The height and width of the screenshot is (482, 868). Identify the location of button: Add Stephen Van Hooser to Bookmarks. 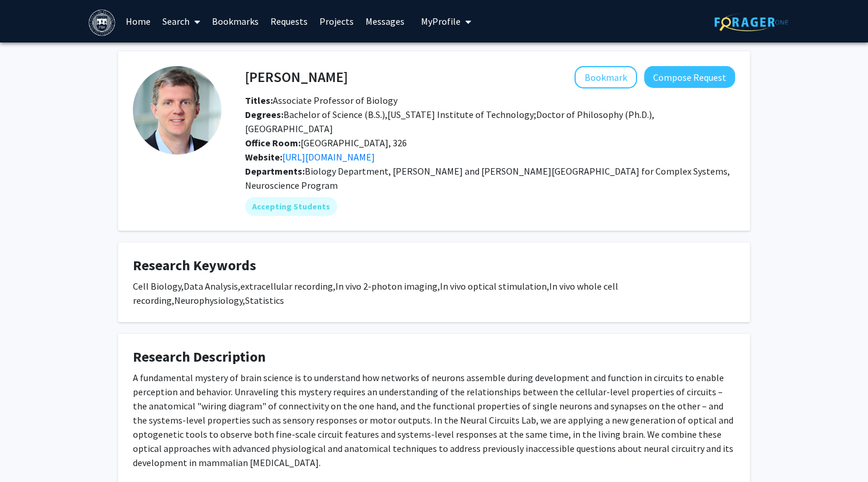
(606, 78).